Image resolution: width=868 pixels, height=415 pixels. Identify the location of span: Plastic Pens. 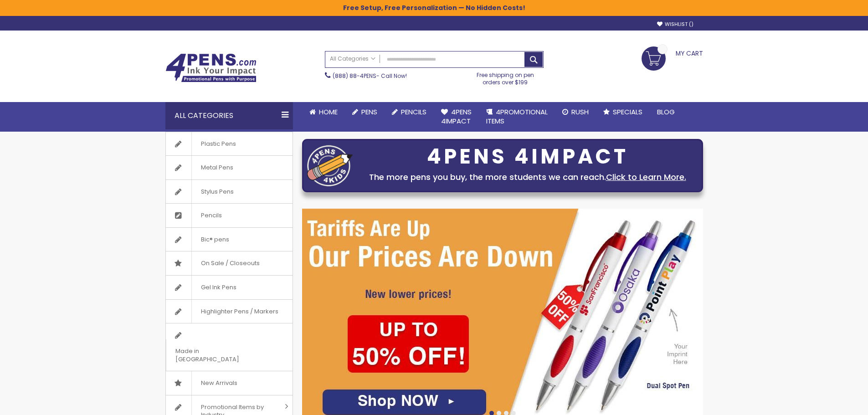
(218, 144).